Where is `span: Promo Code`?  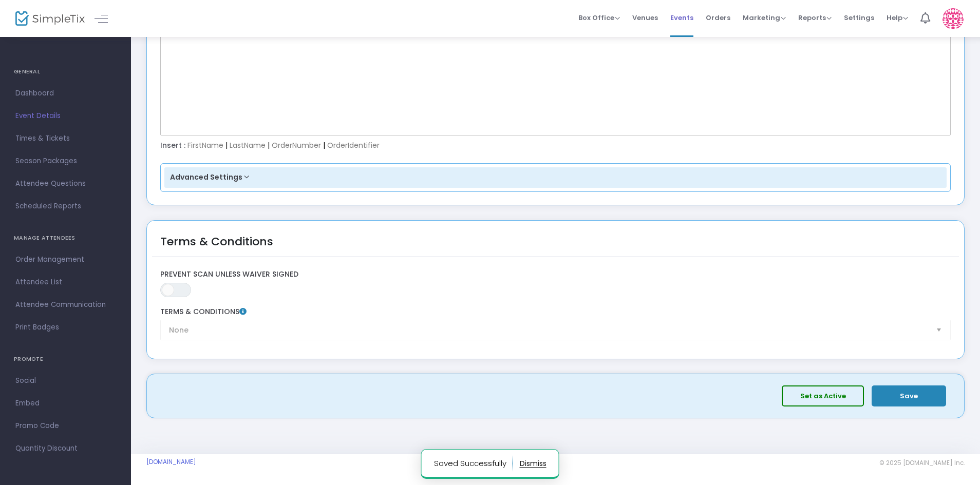
span: Promo Code is located at coordinates (66, 426).